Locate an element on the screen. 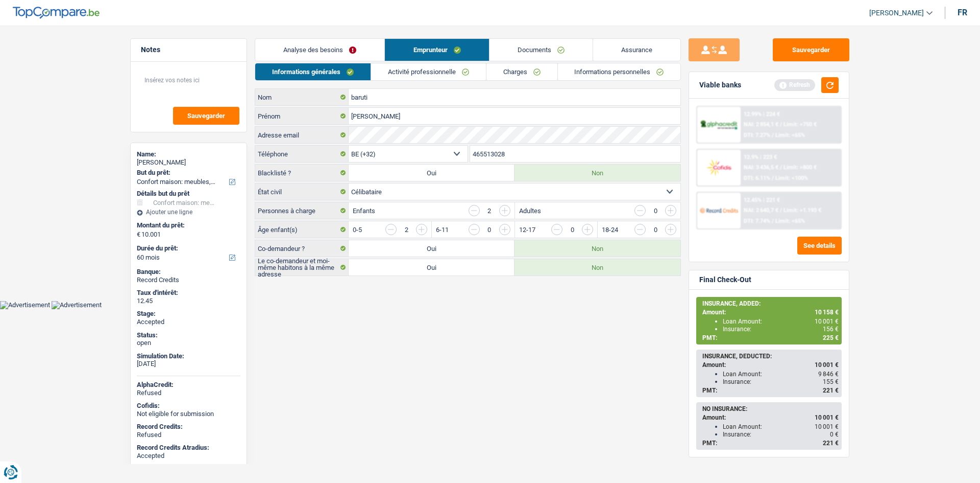  div: Refresh is located at coordinates (795, 85).